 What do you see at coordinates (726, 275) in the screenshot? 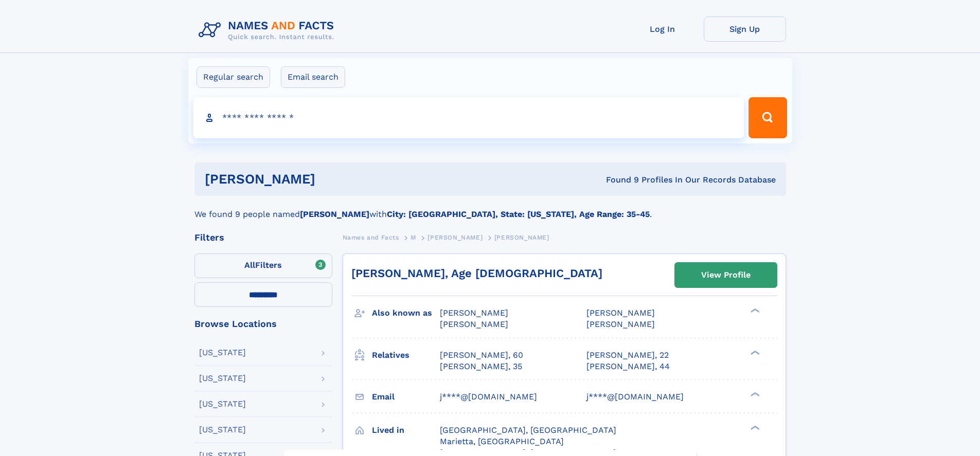
I see `div: View Profile` at bounding box center [726, 275].